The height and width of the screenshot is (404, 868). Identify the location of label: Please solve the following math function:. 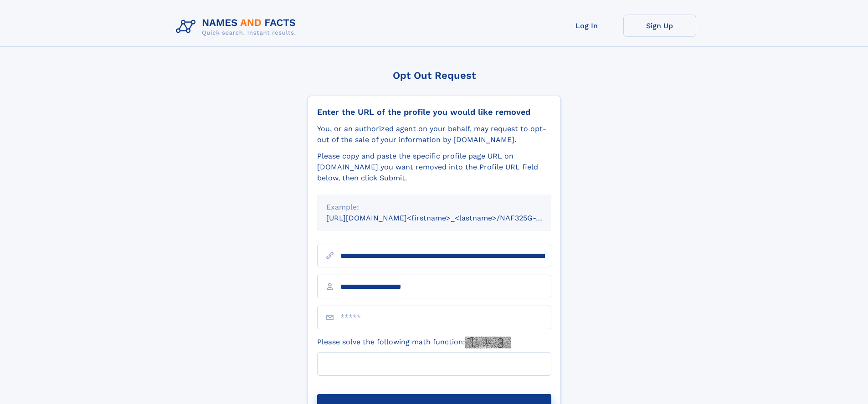
(414, 343).